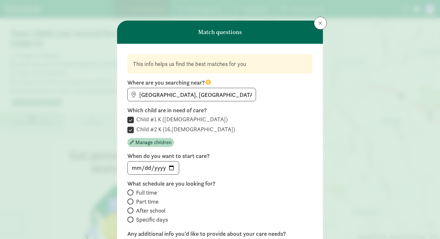 Image resolution: width=440 pixels, height=239 pixels. I want to click on span: After school, so click(150, 211).